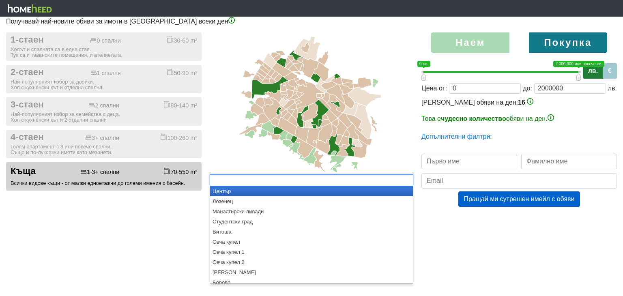  What do you see at coordinates (312, 222) in the screenshot?
I see `li: Студентски град` at bounding box center [312, 222].